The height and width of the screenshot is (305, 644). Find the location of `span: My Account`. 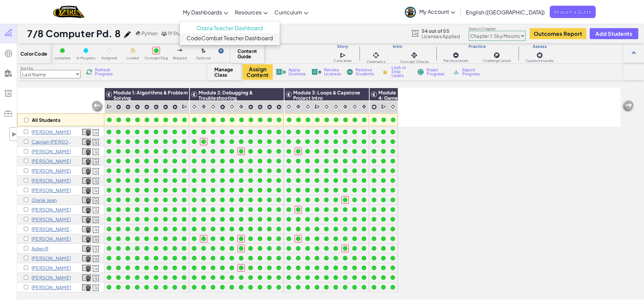

span: My Account is located at coordinates (437, 11).